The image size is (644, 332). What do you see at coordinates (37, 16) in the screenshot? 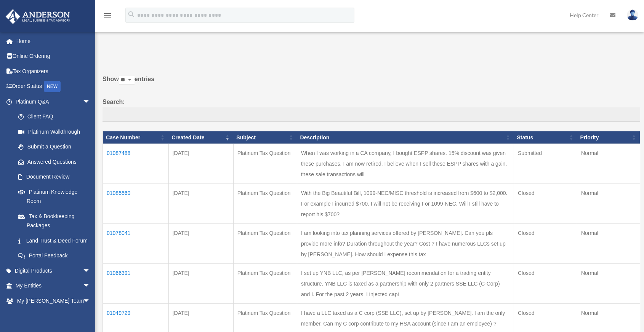
I see `img: Anderson Advisors Platinum Portal` at bounding box center [37, 16].